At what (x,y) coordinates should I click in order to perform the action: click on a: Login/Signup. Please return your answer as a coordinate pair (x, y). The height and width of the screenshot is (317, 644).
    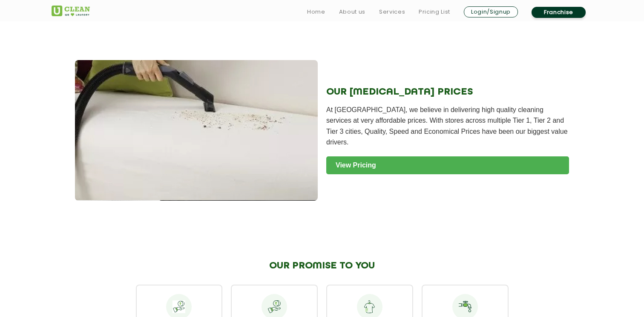
    Looking at the image, I should click on (491, 12).